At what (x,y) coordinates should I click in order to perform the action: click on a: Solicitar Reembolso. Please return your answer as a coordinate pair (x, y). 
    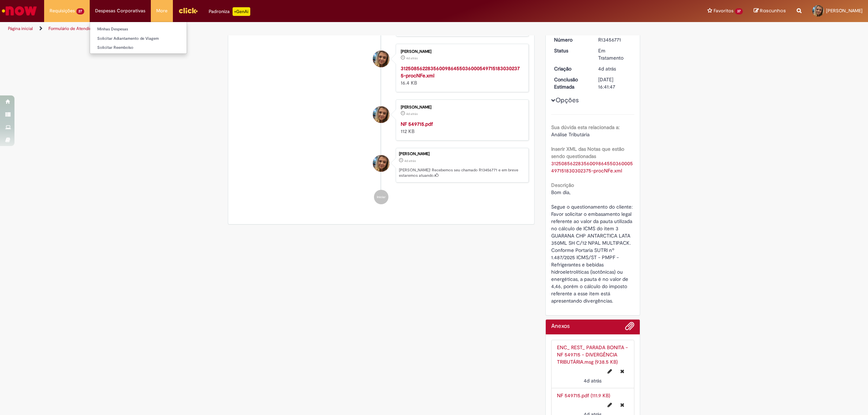
    Looking at the image, I should click on (138, 48).